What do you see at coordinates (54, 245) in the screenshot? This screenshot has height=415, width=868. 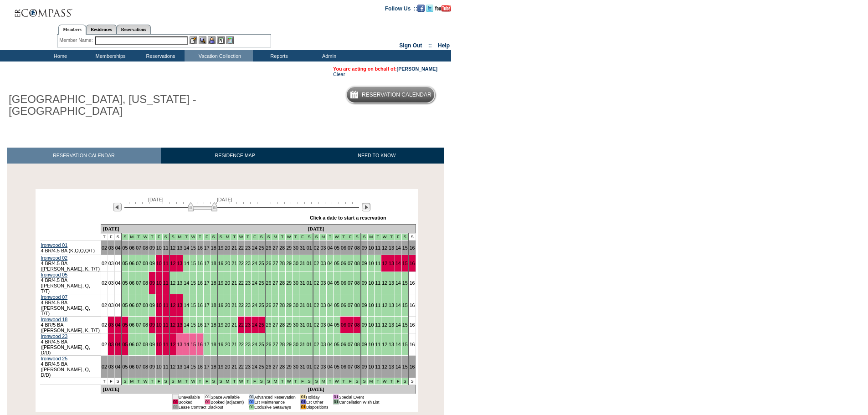 I see `a: Ironwood 01` at bounding box center [54, 245].